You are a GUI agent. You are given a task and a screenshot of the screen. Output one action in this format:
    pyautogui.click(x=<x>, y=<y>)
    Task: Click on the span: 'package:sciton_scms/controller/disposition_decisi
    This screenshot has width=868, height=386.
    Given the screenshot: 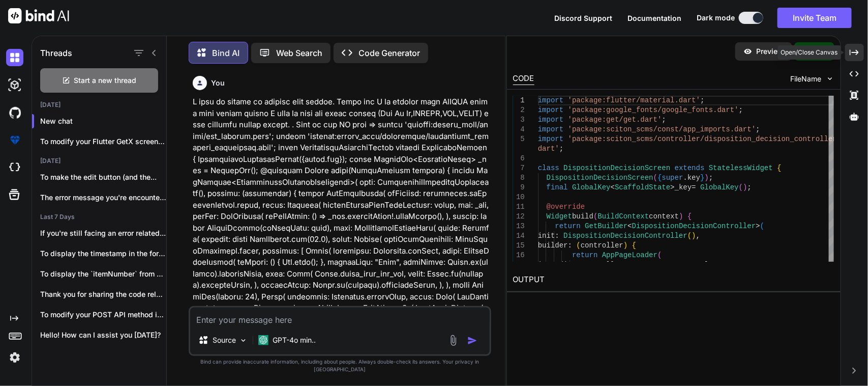 What is the action you would take?
    pyautogui.click(x=675, y=139)
    